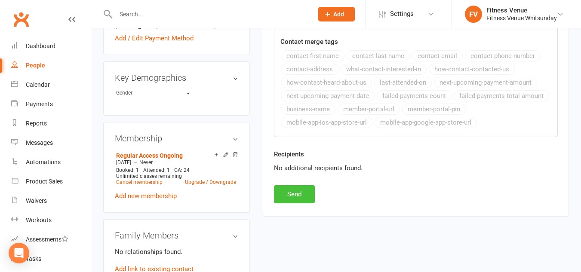  I want to click on div: Workouts, so click(39, 220).